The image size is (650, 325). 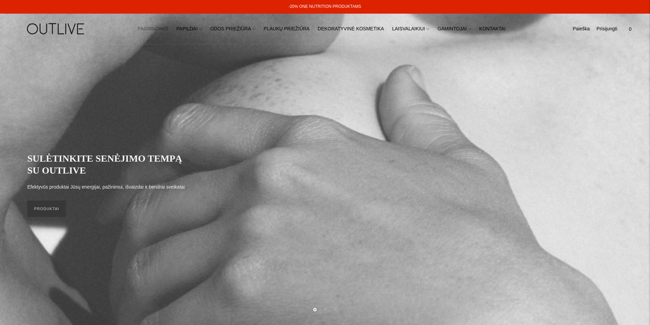 What do you see at coordinates (630, 29) in the screenshot?
I see `span: 0` at bounding box center [630, 29].